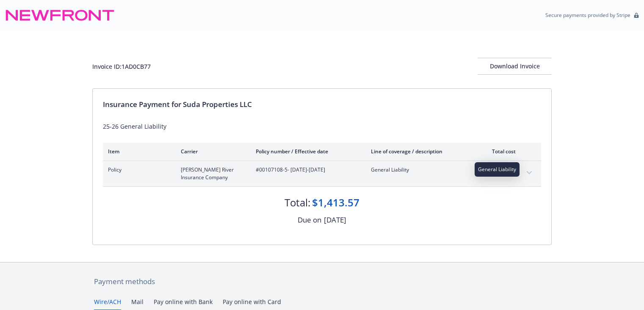 The width and height of the screenshot is (644, 310). Describe the element at coordinates (420, 169) in the screenshot. I see `span: General Liability` at that location.